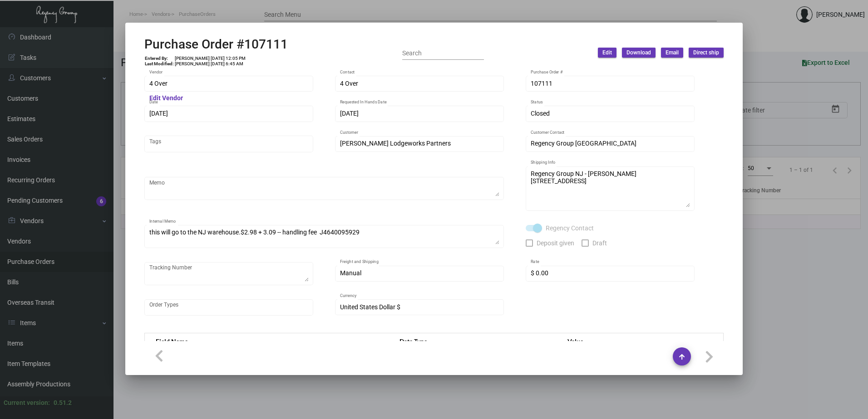 Image resolution: width=868 pixels, height=419 pixels. Describe the element at coordinates (570, 228) in the screenshot. I see `span: Regency Contact` at that location.